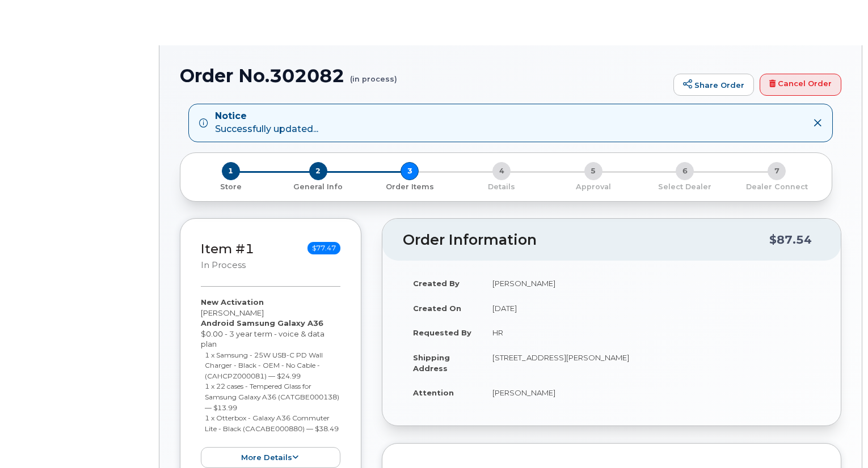  What do you see at coordinates (267, 123) in the screenshot?
I see `div: Successfully updated...` at bounding box center [267, 123].